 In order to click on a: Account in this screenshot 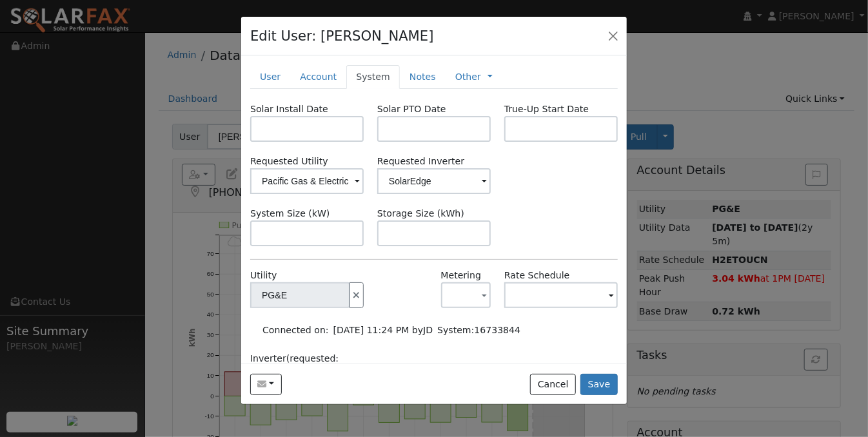, I will do `click(318, 77)`.